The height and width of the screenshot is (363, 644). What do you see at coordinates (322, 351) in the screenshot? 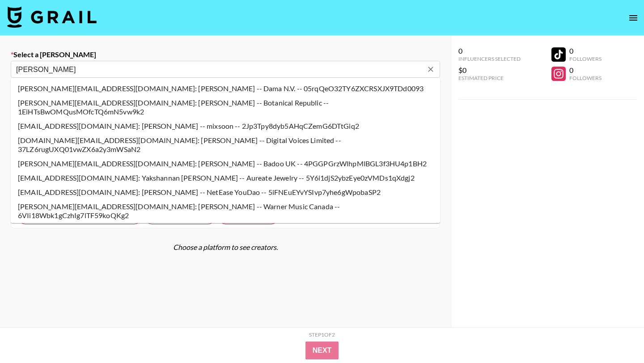
I see `button: Next` at bounding box center [322, 351].